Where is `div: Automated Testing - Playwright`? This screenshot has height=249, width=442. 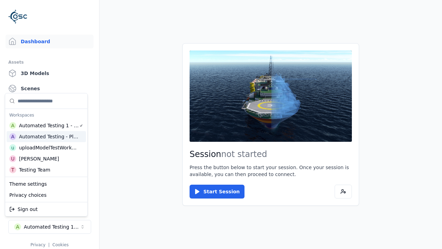
div: Automated Testing - Playwright is located at coordinates (49, 137).